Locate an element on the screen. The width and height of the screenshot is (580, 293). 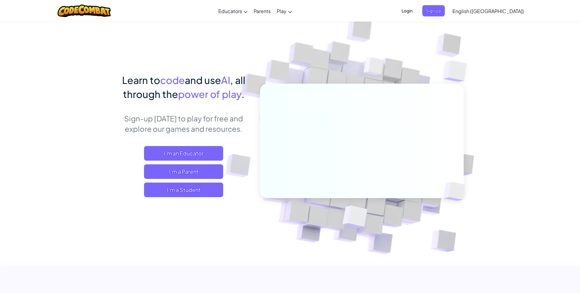
span: Play is located at coordinates (282, 11).